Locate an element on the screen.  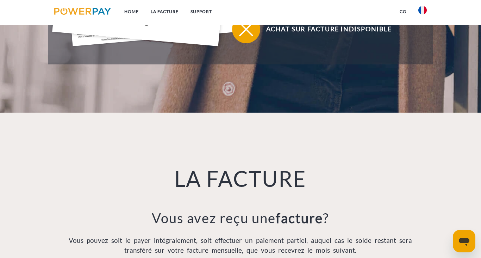
h3: Vous avez reçu une ? is located at coordinates (240, 218).